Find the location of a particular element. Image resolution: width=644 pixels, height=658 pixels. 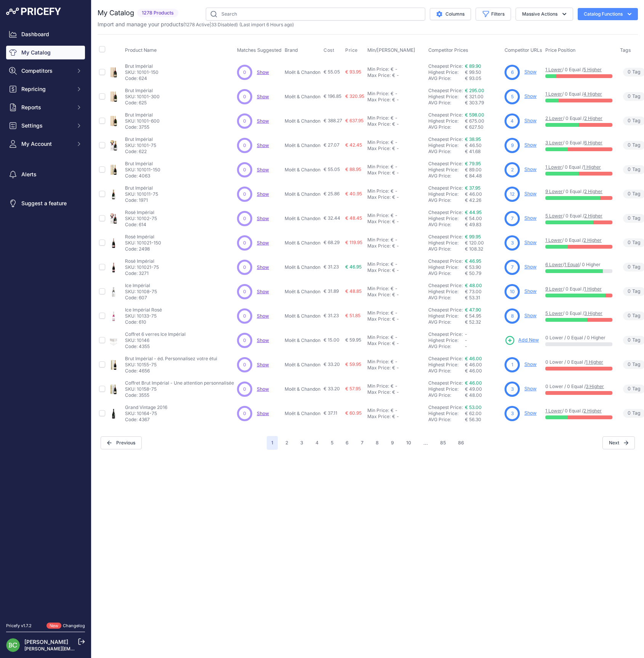

span: € 89.00 is located at coordinates (474, 170).